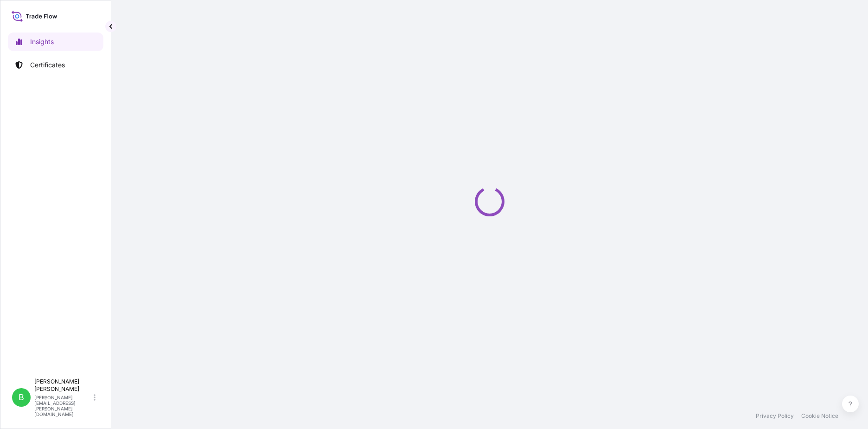  I want to click on span: B, so click(21, 397).